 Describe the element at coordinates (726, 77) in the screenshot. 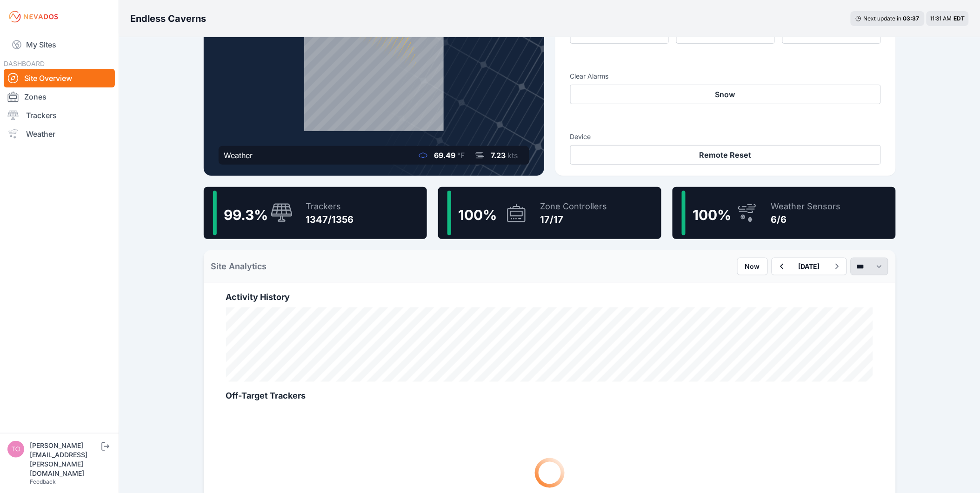

I see `h3: Clear Alarms` at that location.